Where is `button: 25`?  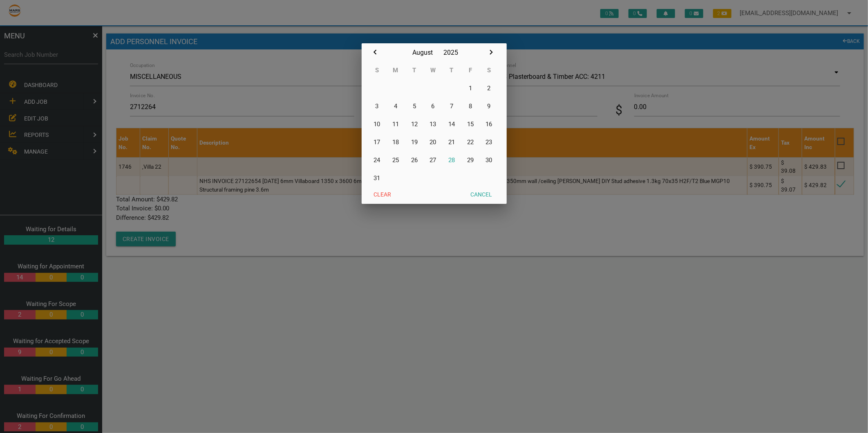
button: 25 is located at coordinates (396, 161).